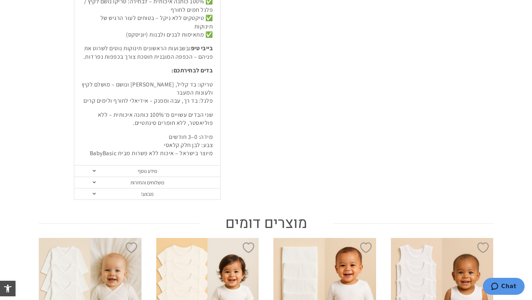 The width and height of the screenshot is (532, 300). What do you see at coordinates (147, 119) in the screenshot?
I see `p: שני הבדים עשויים מ־100% כותנה איכותית – ללא פוליאסטר, ללא חומרים סינתטיים.` at bounding box center [147, 119].